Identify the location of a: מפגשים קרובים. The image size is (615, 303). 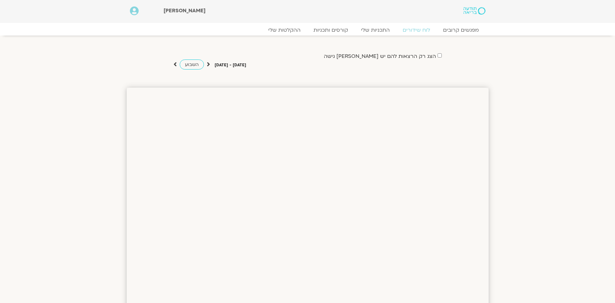
(461, 30).